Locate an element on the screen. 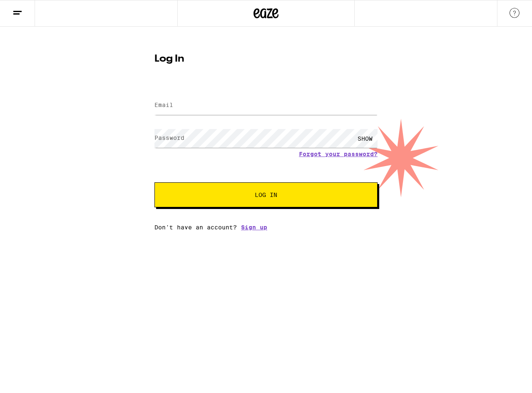  span: Log In is located at coordinates (266, 195).